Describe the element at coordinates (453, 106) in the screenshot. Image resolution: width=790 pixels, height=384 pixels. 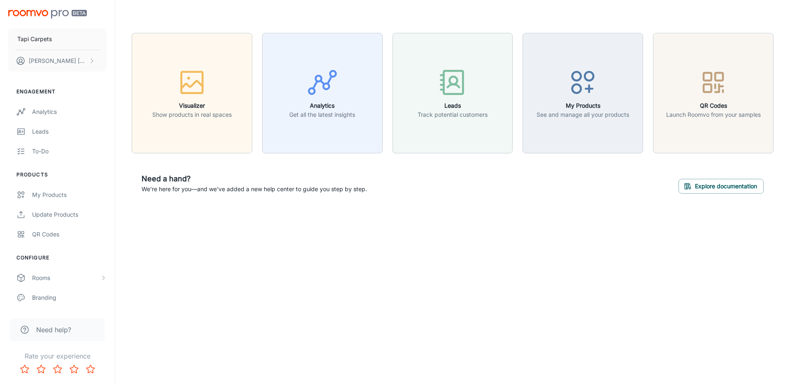
I see `h6: Leads` at that location.